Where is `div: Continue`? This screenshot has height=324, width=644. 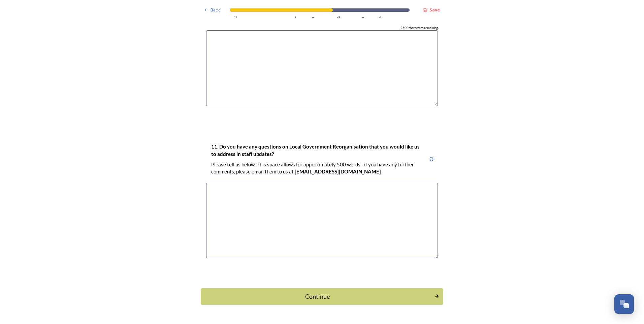 div: Continue is located at coordinates (317, 297).